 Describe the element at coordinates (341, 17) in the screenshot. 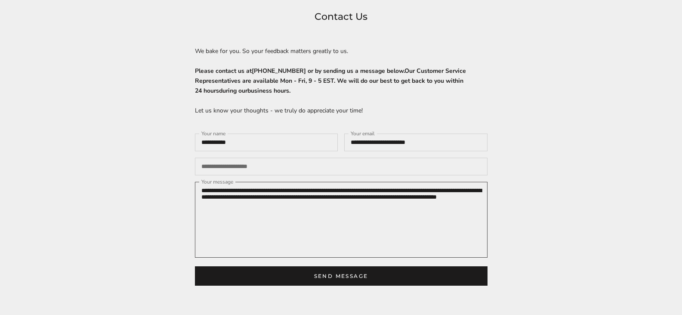

I see `h1: Contact Us` at that location.